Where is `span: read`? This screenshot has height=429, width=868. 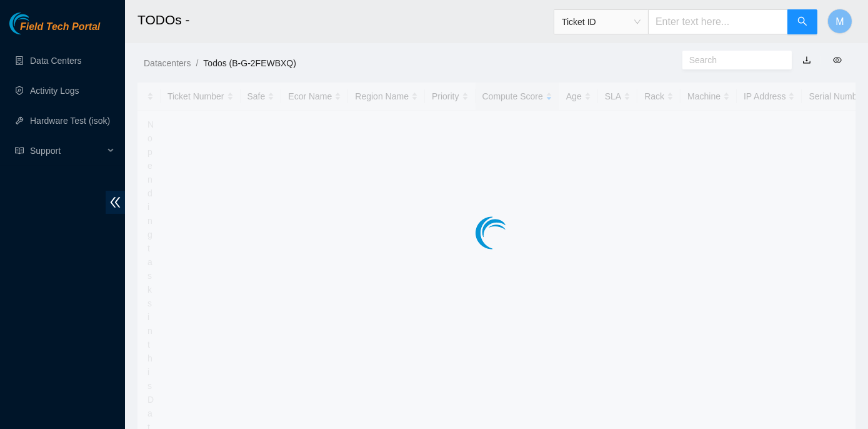 span: read is located at coordinates (20, 151).